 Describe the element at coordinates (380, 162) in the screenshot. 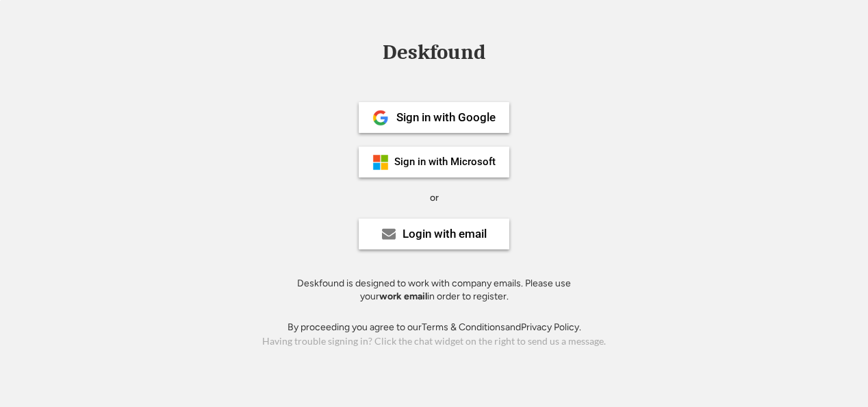

I see `img: ms-symbollockup_mssymbol_19.png` at that location.